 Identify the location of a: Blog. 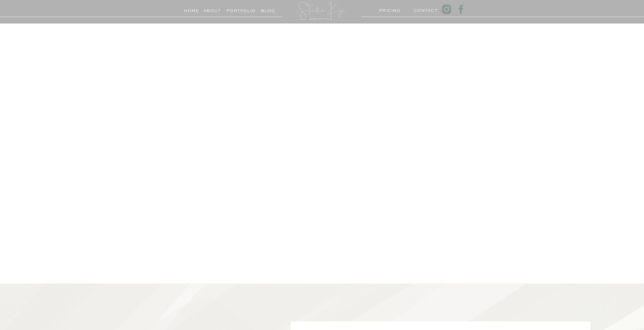
(268, 9).